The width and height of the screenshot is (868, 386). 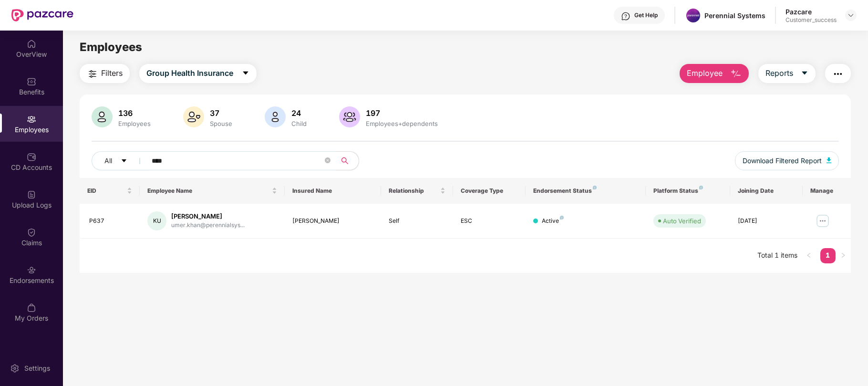 I want to click on span: left, so click(x=809, y=255).